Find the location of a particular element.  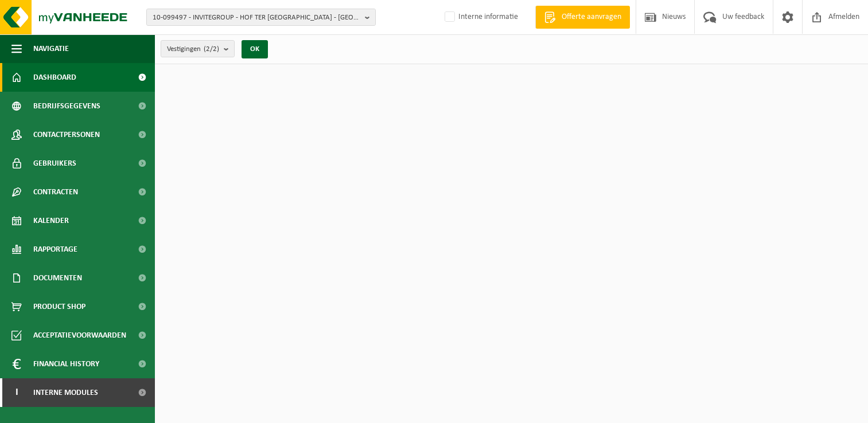

a: Offerte aanvragen is located at coordinates (583, 17).